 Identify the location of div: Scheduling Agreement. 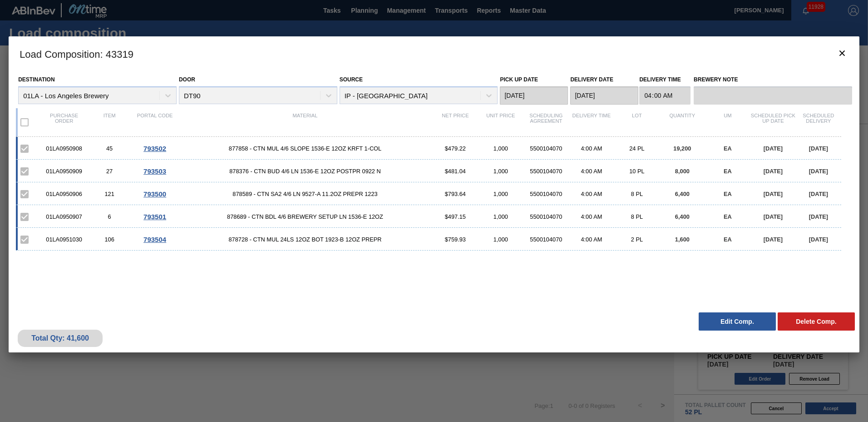
(546, 122).